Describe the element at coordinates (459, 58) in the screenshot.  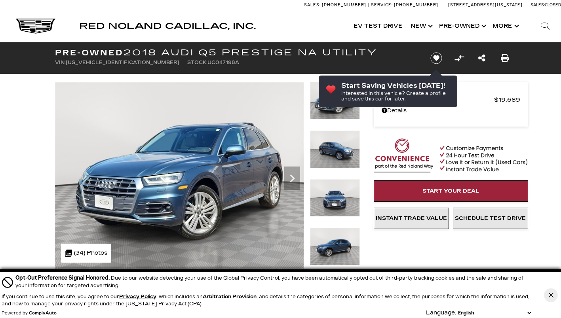
I see `button: Compare vehicle` at that location.